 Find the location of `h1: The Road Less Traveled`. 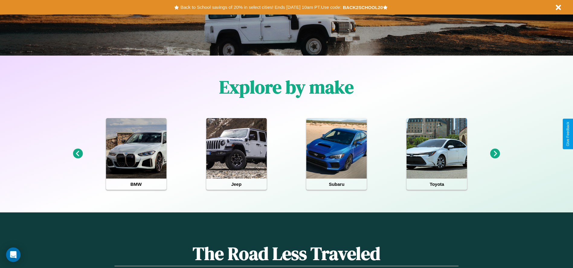

h1: The Road Less Traveled is located at coordinates (286, 253).